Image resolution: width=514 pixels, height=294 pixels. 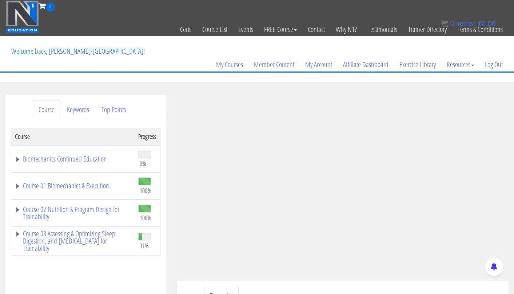 What do you see at coordinates (47, 110) in the screenshot?
I see `a: Course` at bounding box center [47, 110].